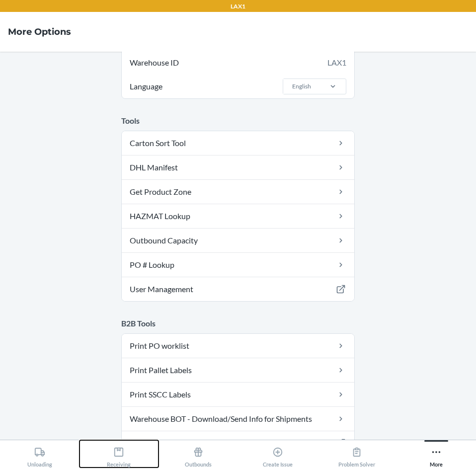 The height and width of the screenshot is (469, 476). Describe the element at coordinates (238, 419) in the screenshot. I see `a: Warehouse BOT - Download/Send Info for Shipments` at that location.